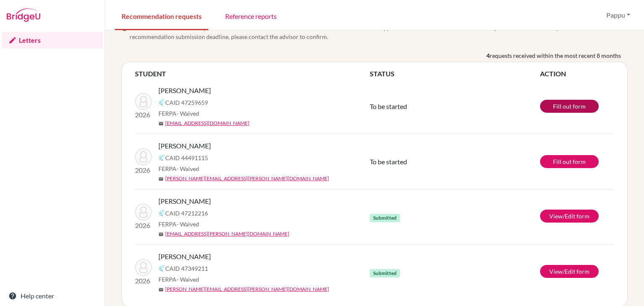 The height and width of the screenshot is (306, 644). I want to click on span: CAID 47259659, so click(187, 102).